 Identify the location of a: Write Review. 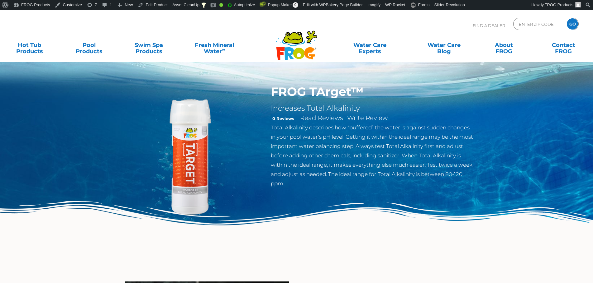
(367, 118).